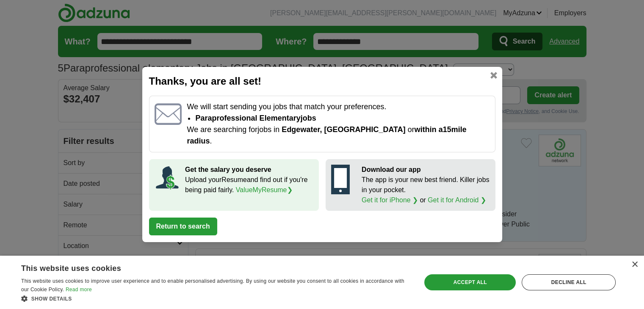 The height and width of the screenshot is (309, 644). I want to click on div: Show details, so click(215, 299).